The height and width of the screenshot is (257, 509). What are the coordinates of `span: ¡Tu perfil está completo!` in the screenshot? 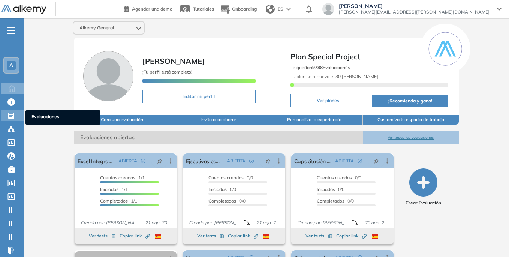 It's located at (167, 72).